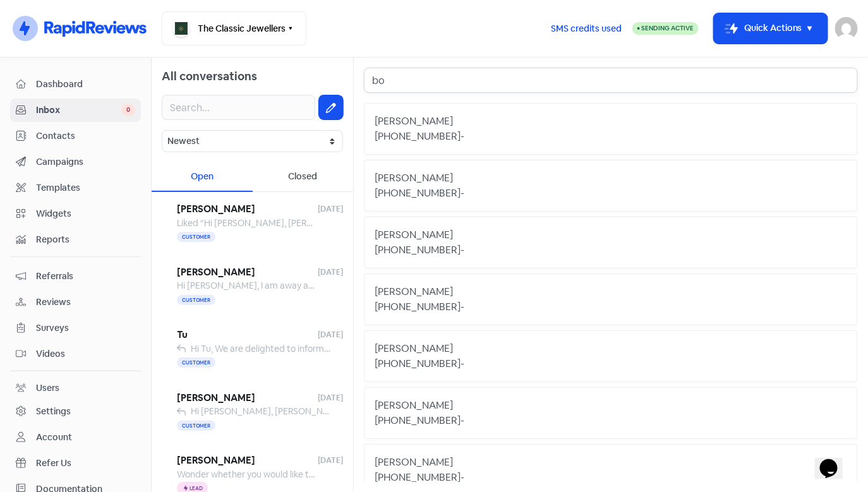 This screenshot has width=868, height=492. I want to click on div: Account, so click(53, 437).